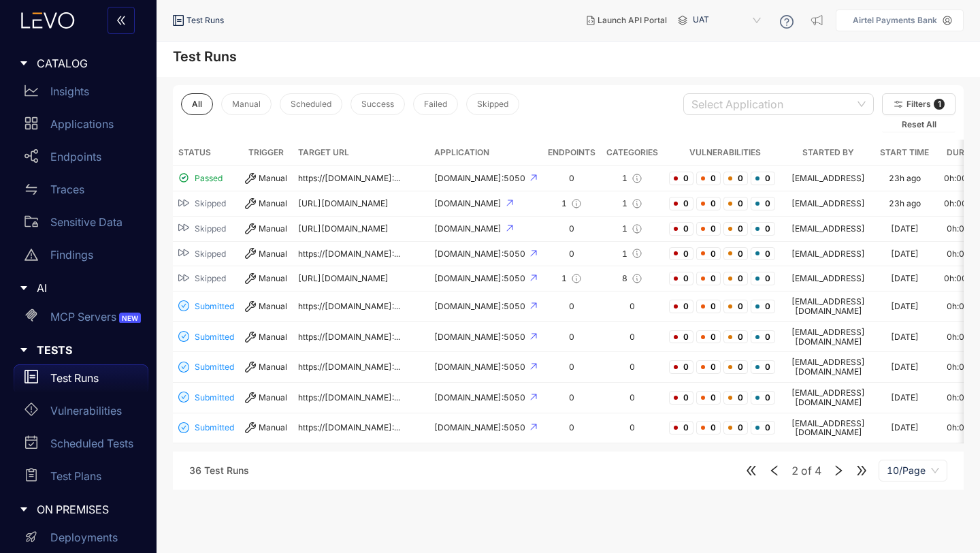  Describe the element at coordinates (81, 192) in the screenshot. I see `a: Traces` at that location.